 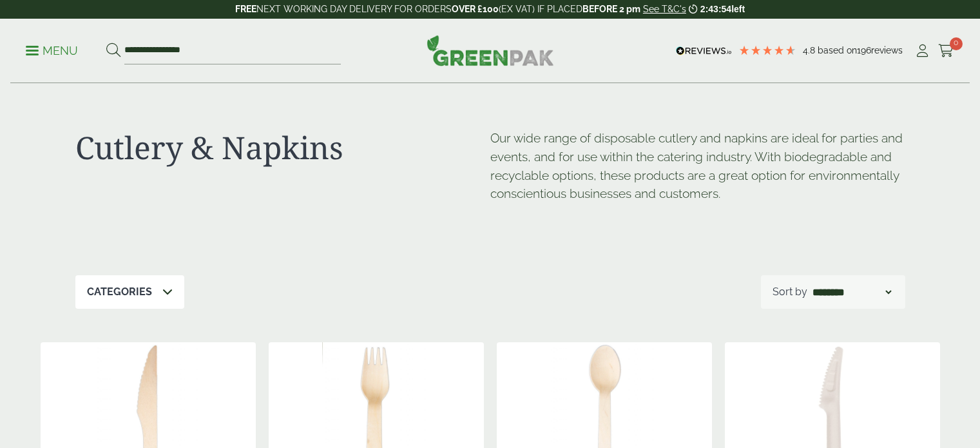 I want to click on p: Menu, so click(x=51, y=50).